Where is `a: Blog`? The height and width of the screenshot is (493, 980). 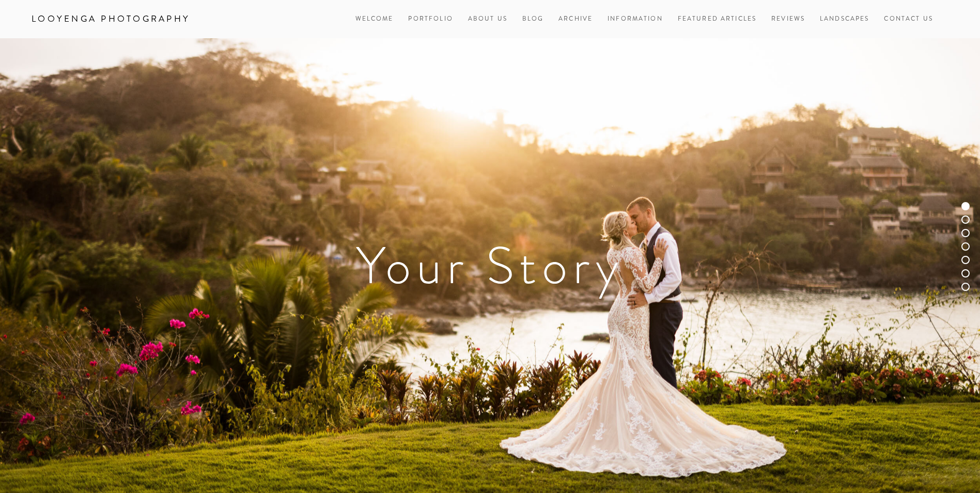
a: Blog is located at coordinates (533, 18).